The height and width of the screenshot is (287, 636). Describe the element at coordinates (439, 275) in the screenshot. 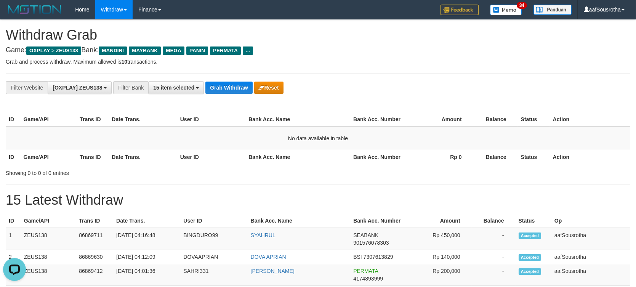

I see `td: Rp 200,000` at that location.